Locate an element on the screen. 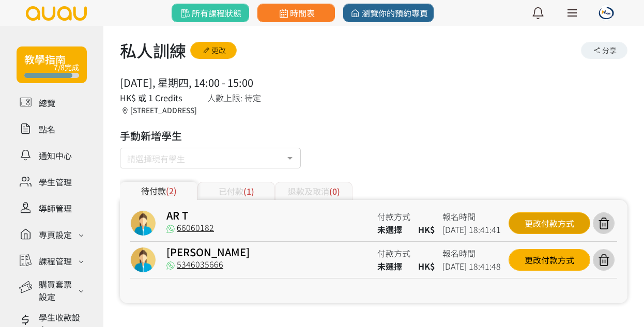 The width and height of the screenshot is (644, 327). span: (0) is located at coordinates (334, 191).